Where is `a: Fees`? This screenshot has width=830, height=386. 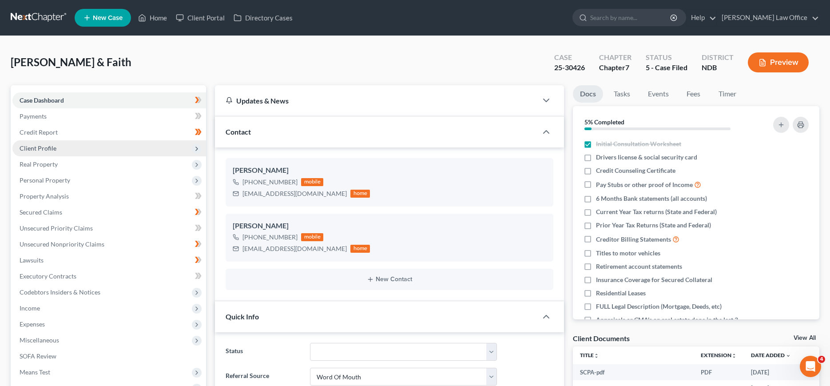 a: Fees is located at coordinates (693, 94).